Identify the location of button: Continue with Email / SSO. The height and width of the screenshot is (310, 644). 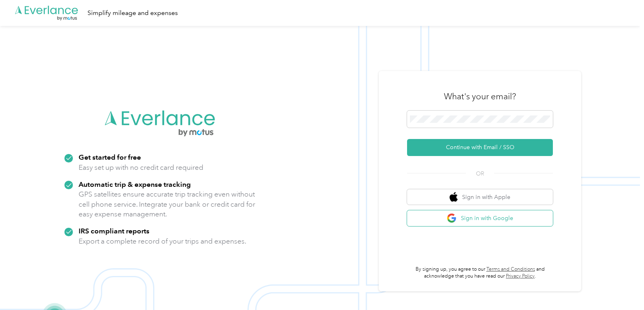
(480, 148).